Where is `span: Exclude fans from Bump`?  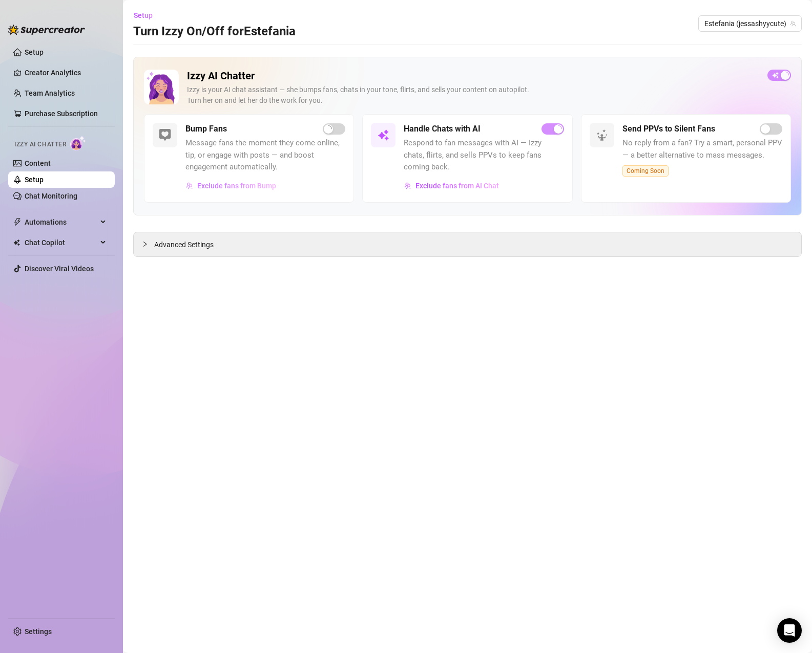
span: Exclude fans from Bump is located at coordinates (237, 186).